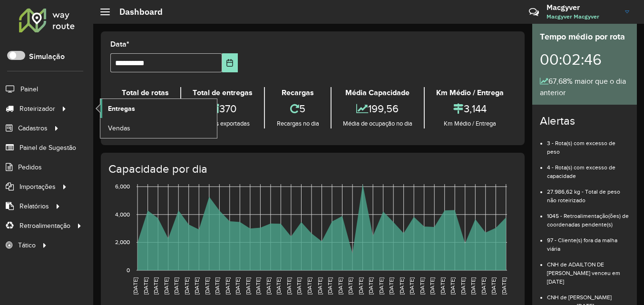 This screenshot has width=644, height=305. I want to click on span: Retroalimentação, so click(45, 226).